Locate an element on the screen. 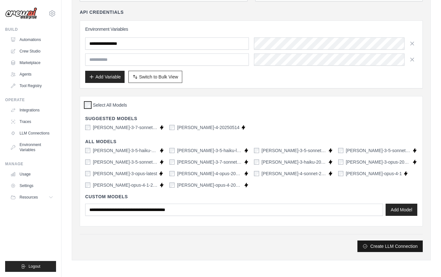 The image size is (441, 277). input: claude-3-7-sonnet-latest is located at coordinates (88, 127).